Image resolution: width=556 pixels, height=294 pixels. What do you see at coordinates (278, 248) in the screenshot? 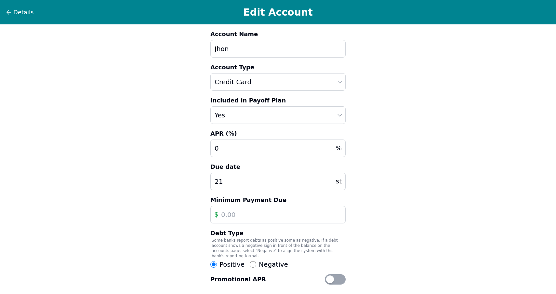
I see `p: Some banks report debts as positive some as negative. If a debt account shows a negative sign in ...` at bounding box center [278, 248].